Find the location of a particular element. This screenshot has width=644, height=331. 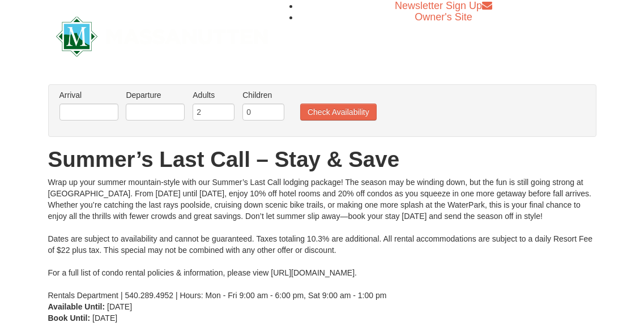

strong: Book Until: is located at coordinates (69, 318).